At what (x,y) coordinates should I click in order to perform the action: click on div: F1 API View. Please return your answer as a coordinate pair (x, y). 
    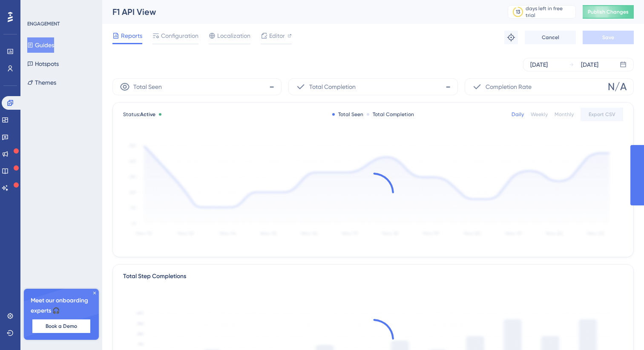
    Looking at the image, I should click on (299, 12).